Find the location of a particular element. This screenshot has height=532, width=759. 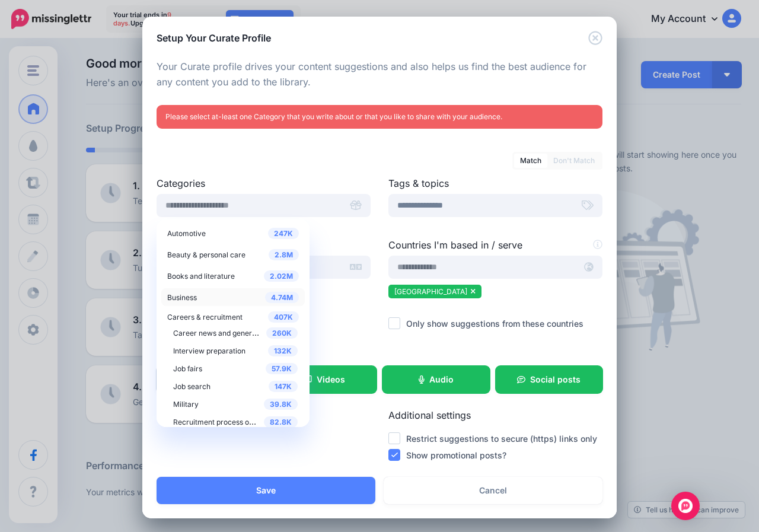

p: Your Curate profile drives your content suggestions and also helps us find the best audience for ... is located at coordinates (380, 74).